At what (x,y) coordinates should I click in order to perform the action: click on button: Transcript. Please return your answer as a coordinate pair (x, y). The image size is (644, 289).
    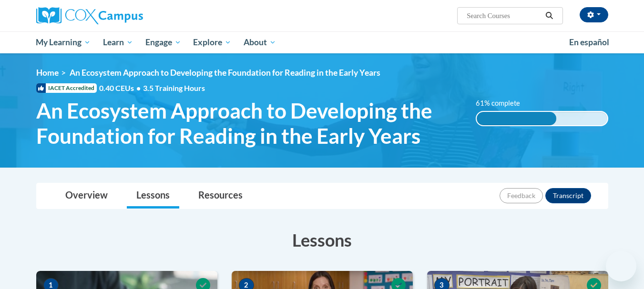
    Looking at the image, I should click on (568, 196).